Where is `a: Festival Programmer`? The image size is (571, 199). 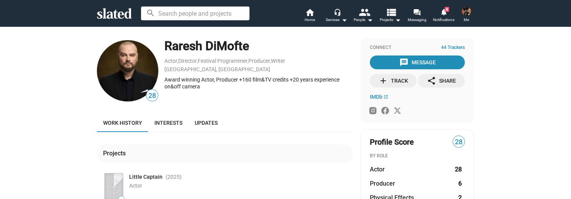
a: Festival Programmer is located at coordinates (223, 61).